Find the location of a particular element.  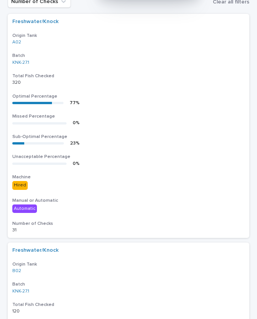

a: A02 is located at coordinates (17, 42).